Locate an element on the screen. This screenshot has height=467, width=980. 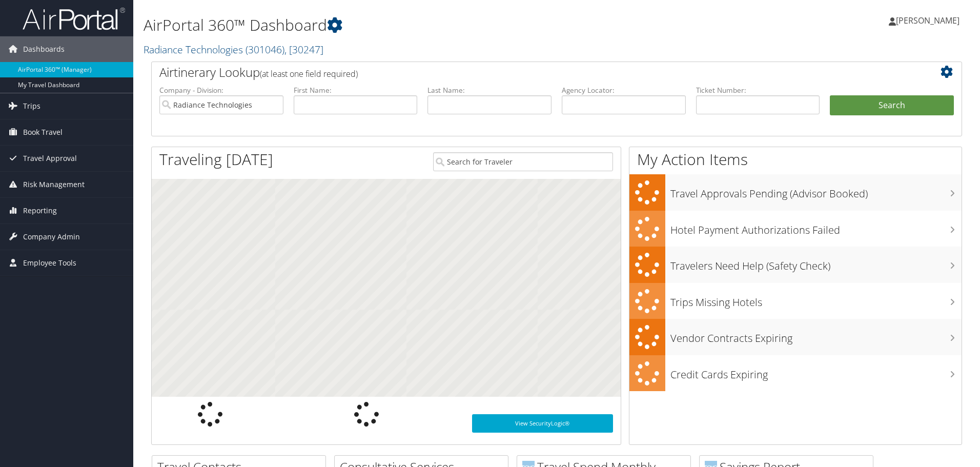
a: Hotel Payment Authorizations Failed is located at coordinates (795, 229).